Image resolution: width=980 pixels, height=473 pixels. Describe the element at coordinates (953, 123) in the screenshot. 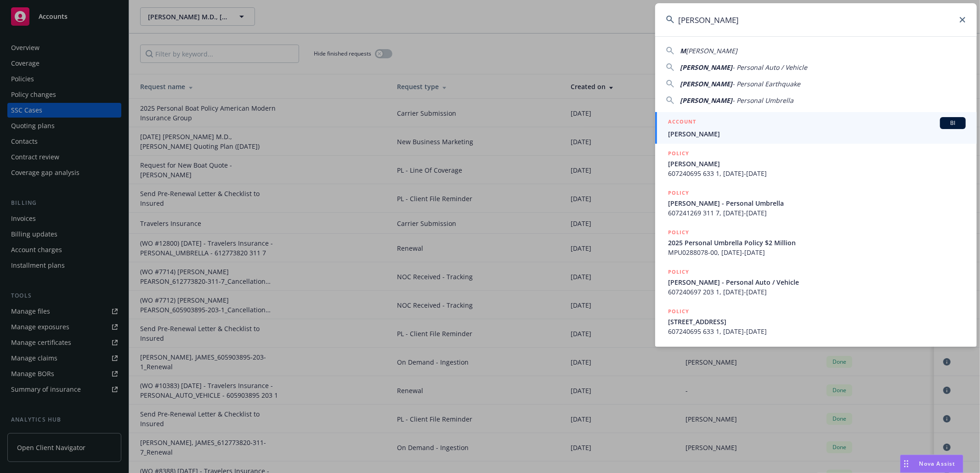

I see `span: BI` at that location.